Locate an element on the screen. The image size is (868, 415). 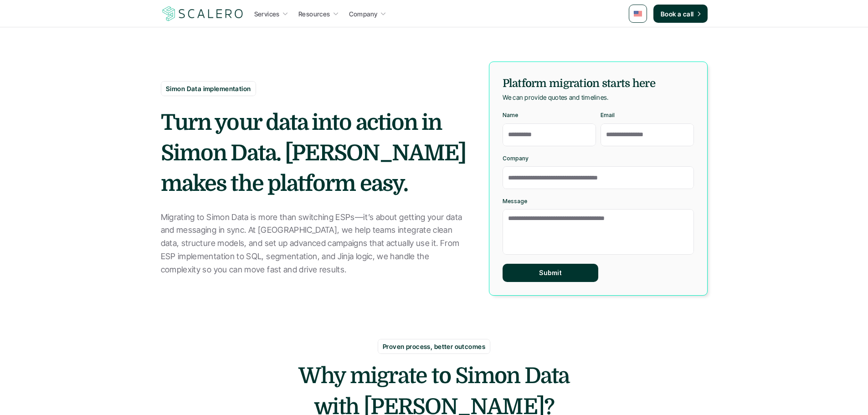
p: We can provide quotes and timelines. is located at coordinates (555, 97).